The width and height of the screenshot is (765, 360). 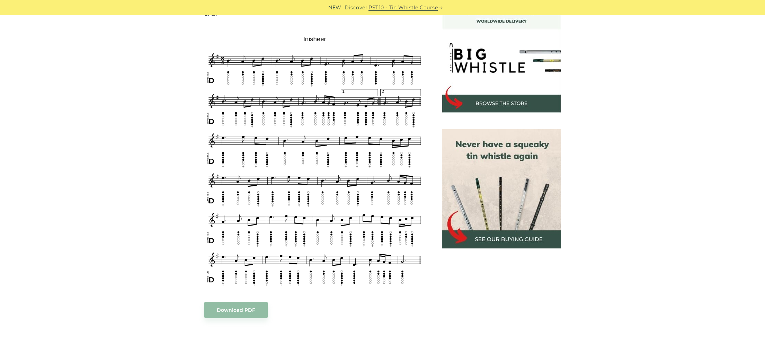 I want to click on img: Inisheer Tin Whistle Tab & Sheet Music, so click(x=315, y=160).